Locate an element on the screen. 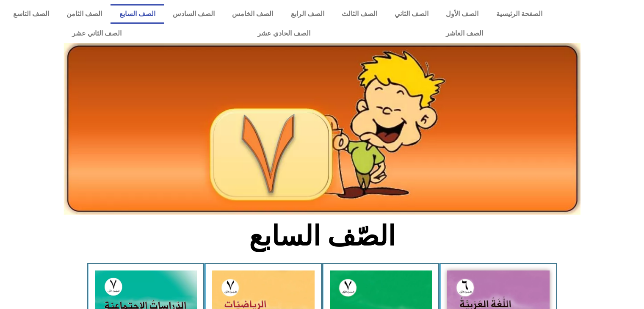  a: الصف الثاني عشر is located at coordinates (97, 34).